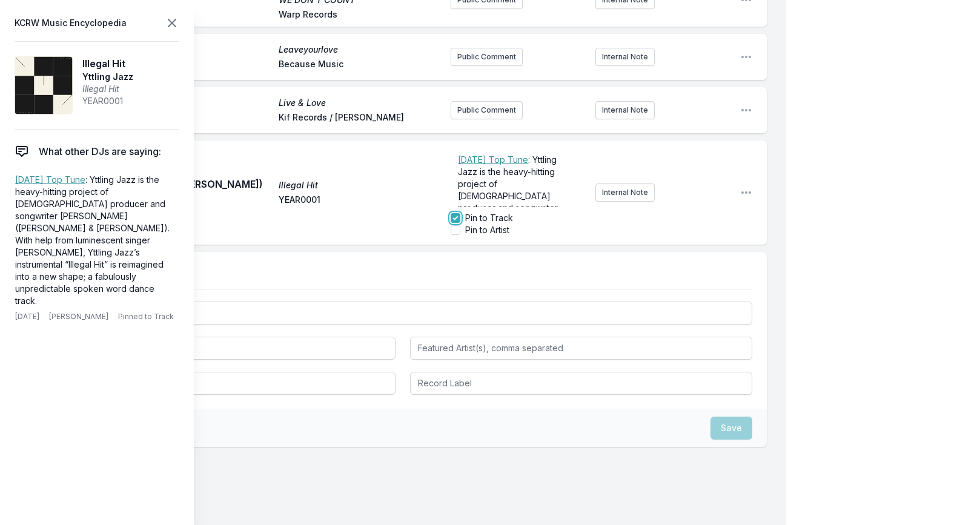  Describe the element at coordinates (731, 428) in the screenshot. I see `button: Save` at that location.